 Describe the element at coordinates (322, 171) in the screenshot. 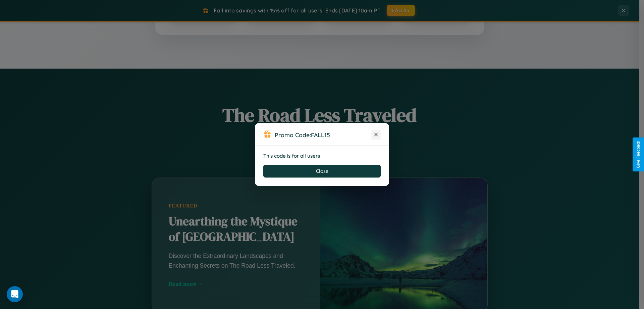

I see `button: Close` at that location.